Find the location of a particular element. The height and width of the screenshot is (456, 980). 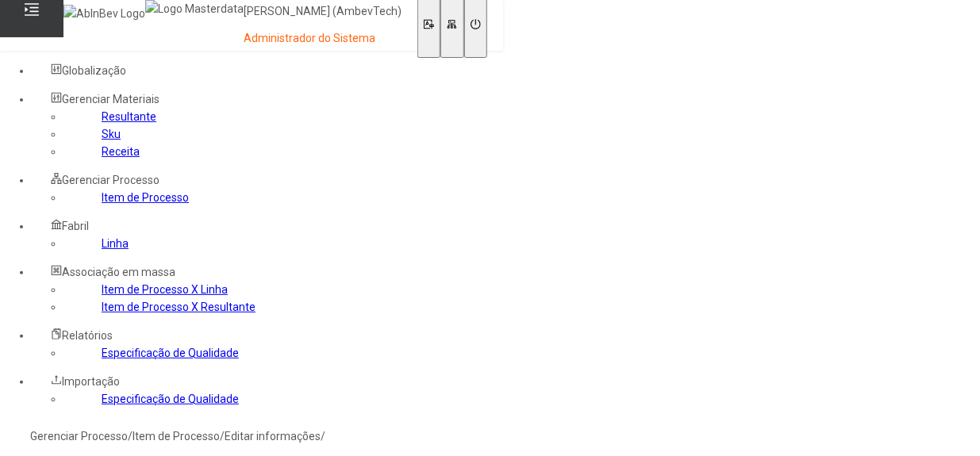

a: Receita is located at coordinates (120, 152).